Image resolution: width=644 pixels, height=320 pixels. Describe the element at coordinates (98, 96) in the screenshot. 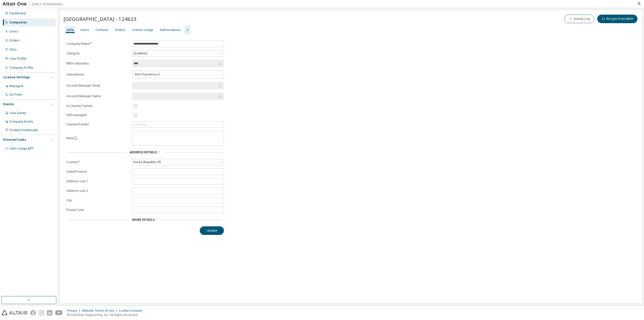

I see `label: Account Manager Name` at that location.